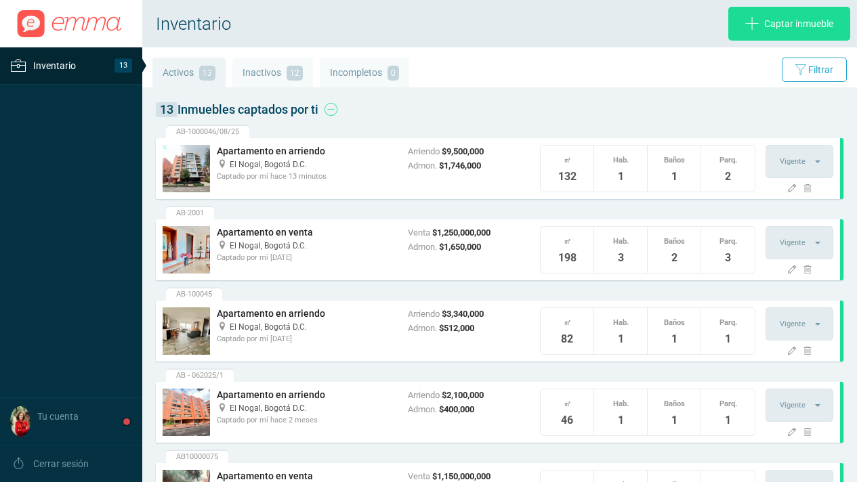  Describe the element at coordinates (461, 232) in the screenshot. I see `span: $1,250,000,000` at that location.